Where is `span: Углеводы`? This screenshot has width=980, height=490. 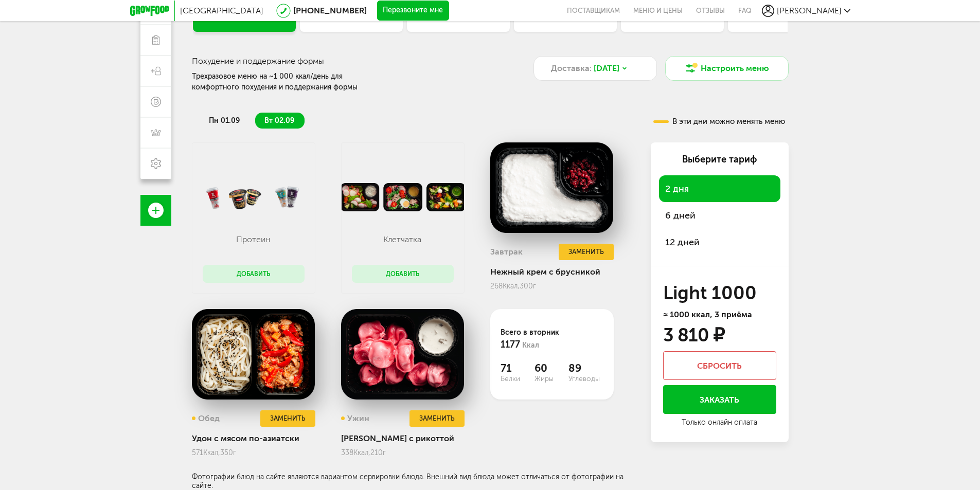 span: Углеводы is located at coordinates (585, 379).